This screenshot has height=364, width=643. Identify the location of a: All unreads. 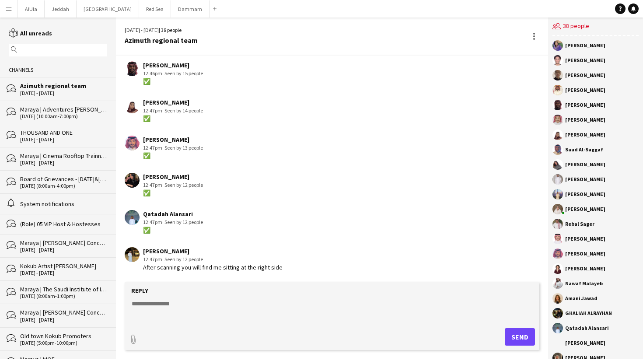
(30, 33).